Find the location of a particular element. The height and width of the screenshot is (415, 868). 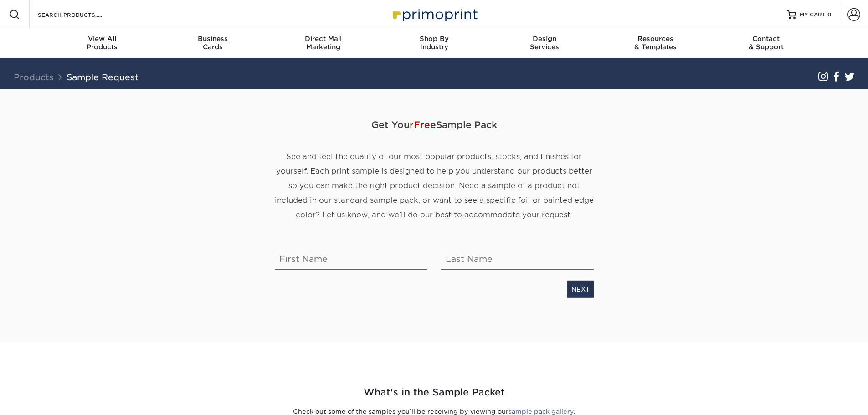

div: Industry is located at coordinates (434, 43).